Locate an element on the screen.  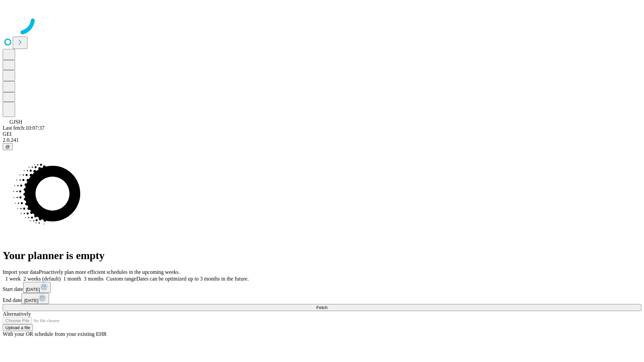
div: 2.0.241 is located at coordinates (322, 140).